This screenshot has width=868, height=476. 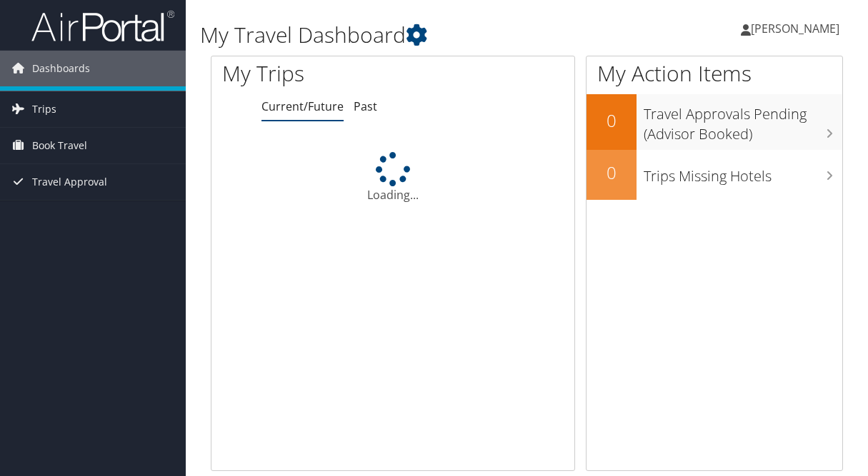 What do you see at coordinates (61, 69) in the screenshot?
I see `span: Dashboards` at bounding box center [61, 69].